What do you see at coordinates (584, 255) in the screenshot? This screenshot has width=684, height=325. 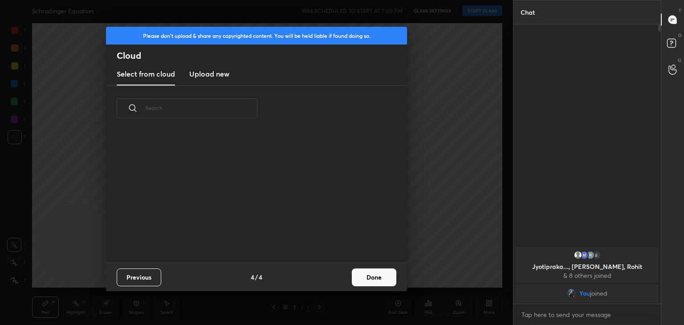 I see `img: b8884a13cedf4a41ba7946d42eba4055.49630176_3` at bounding box center [584, 255].